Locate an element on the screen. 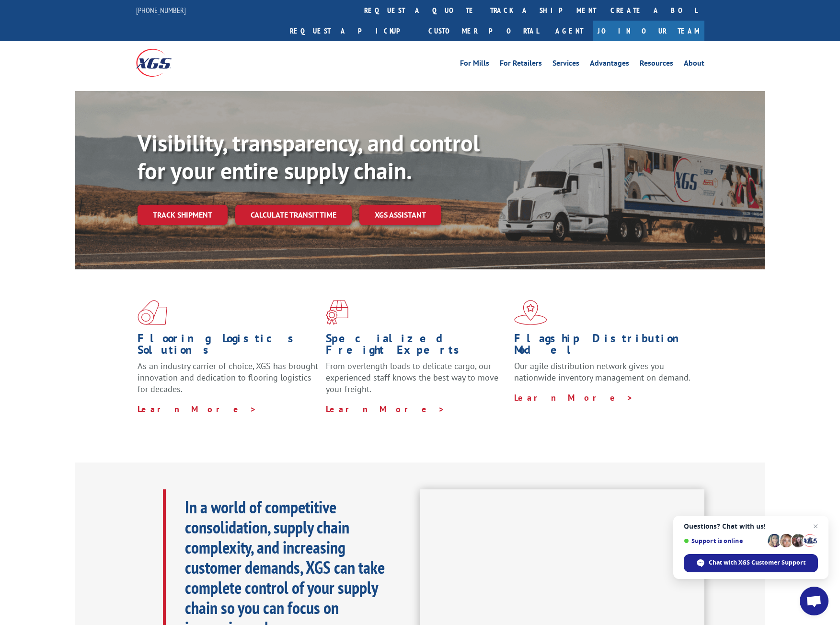 Image resolution: width=840 pixels, height=625 pixels. a: Request a pickup is located at coordinates (351, 31).